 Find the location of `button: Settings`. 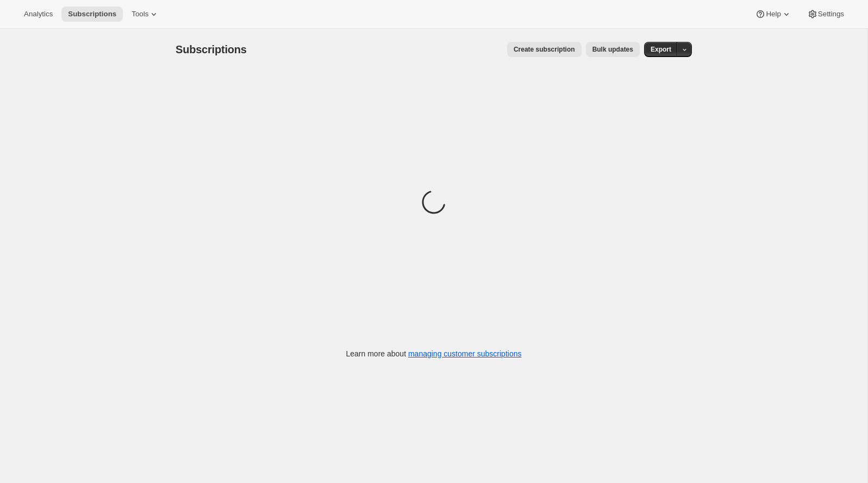

button: Settings is located at coordinates (826, 14).